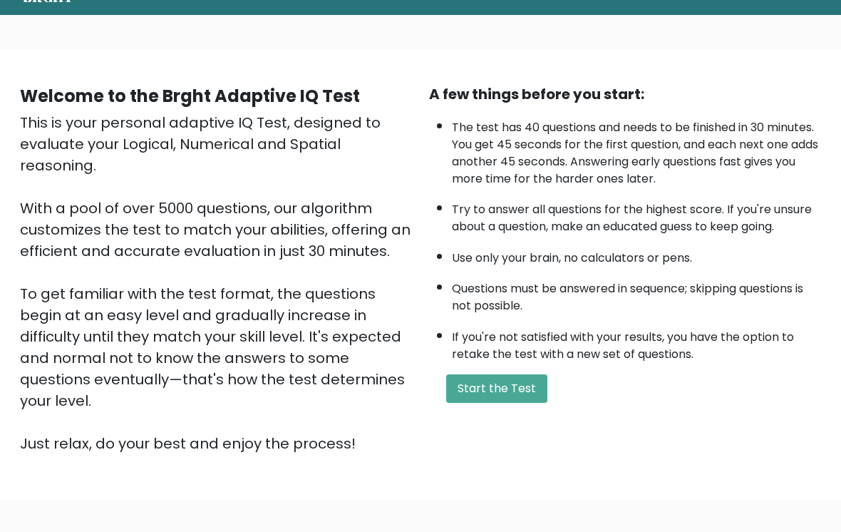 This screenshot has height=532, width=841. Describe the element at coordinates (625, 94) in the screenshot. I see `div: A few things before you start:` at that location.